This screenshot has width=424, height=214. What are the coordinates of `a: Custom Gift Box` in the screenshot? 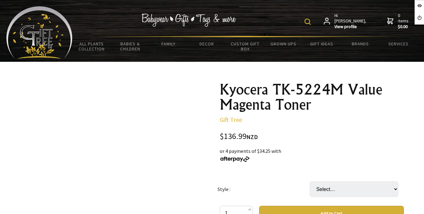 It's located at (245, 46).